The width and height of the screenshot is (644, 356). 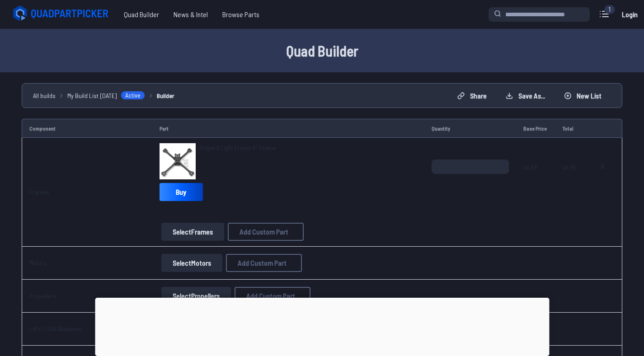 What do you see at coordinates (141, 15) in the screenshot?
I see `a: Quad Builder` at bounding box center [141, 15].